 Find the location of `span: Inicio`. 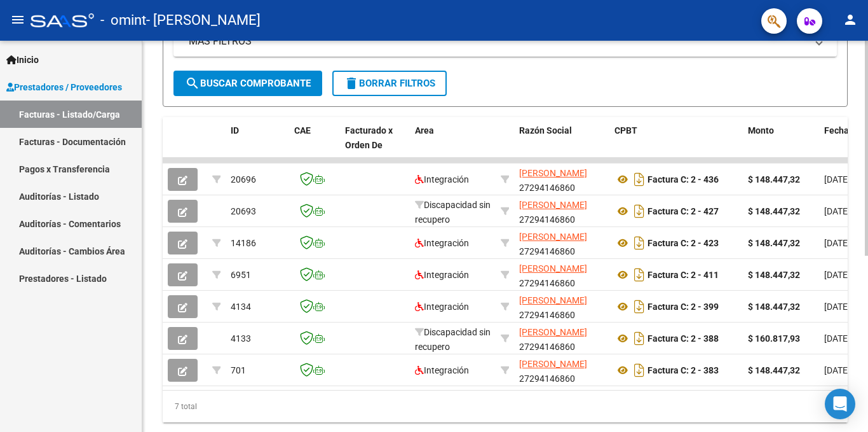

span: Inicio is located at coordinates (22, 60).